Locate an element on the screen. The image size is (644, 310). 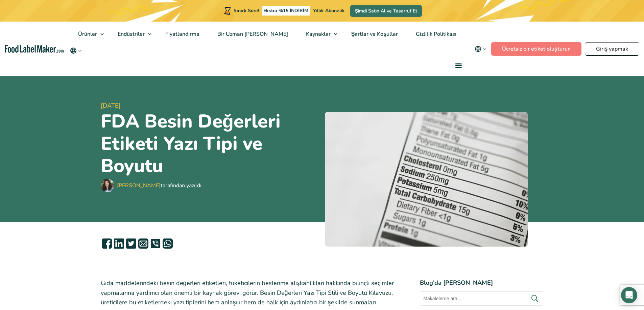
a: Şartlar ve Koşullar is located at coordinates (374, 34).